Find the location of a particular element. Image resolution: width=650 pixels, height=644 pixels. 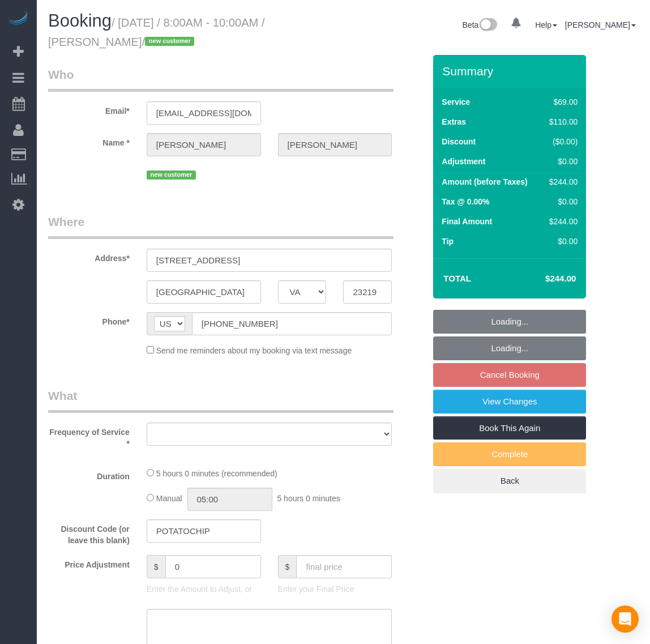

input: Phone* is located at coordinates (292, 324).